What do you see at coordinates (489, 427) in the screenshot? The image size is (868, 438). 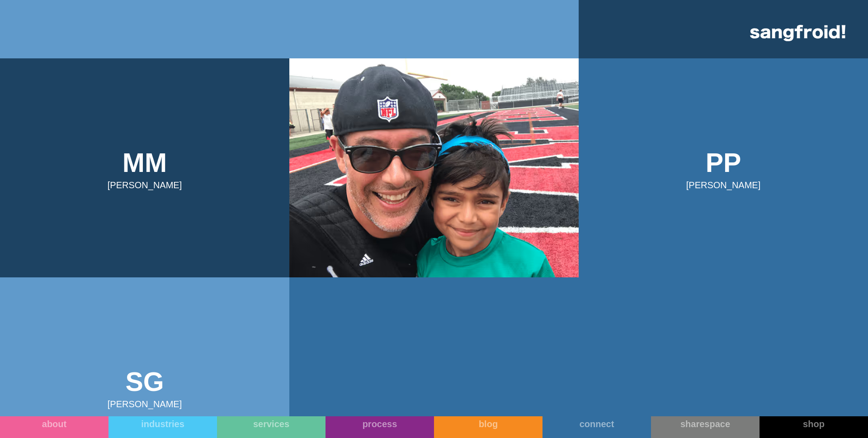 I see `a: blog` at bounding box center [489, 427].